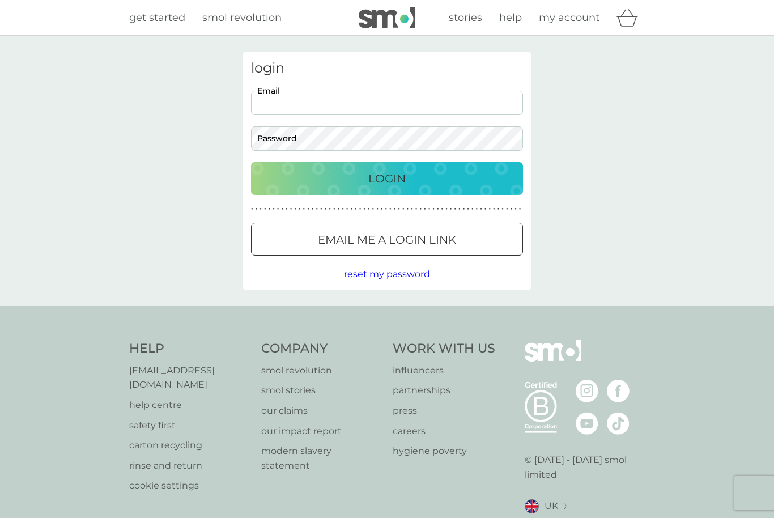 The width and height of the screenshot is (774, 518). I want to click on p: our claims, so click(321, 411).